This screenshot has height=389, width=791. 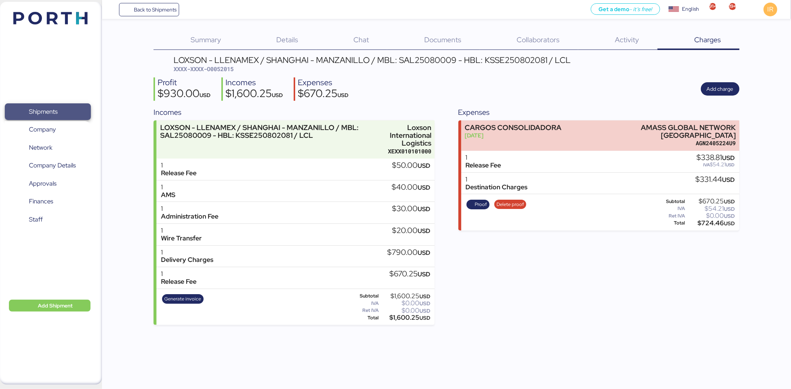 What do you see at coordinates (510, 205) in the screenshot?
I see `span: Delete proof` at bounding box center [510, 205].